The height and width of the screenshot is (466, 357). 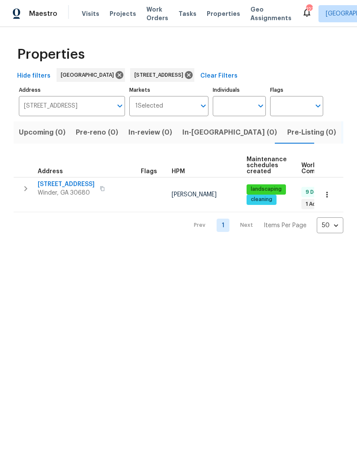 I want to click on span: Maestro, so click(x=43, y=14).